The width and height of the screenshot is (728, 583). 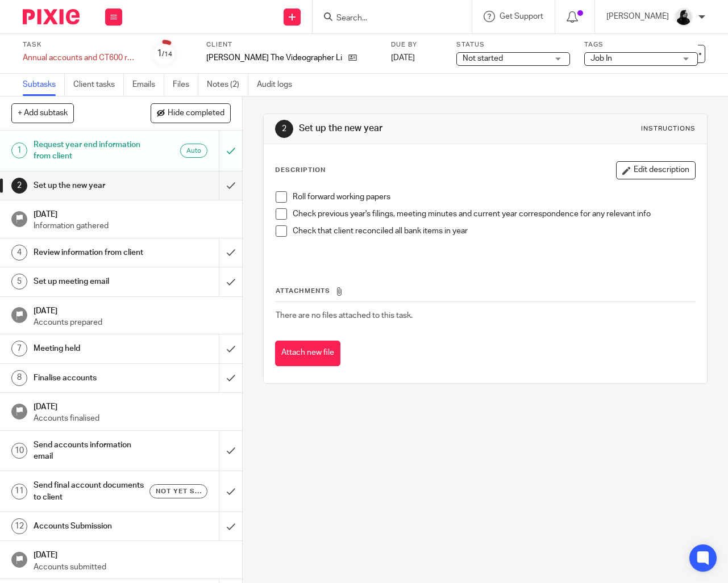 What do you see at coordinates (91, 451) in the screenshot?
I see `h1: Send accounts information email` at bounding box center [91, 451].